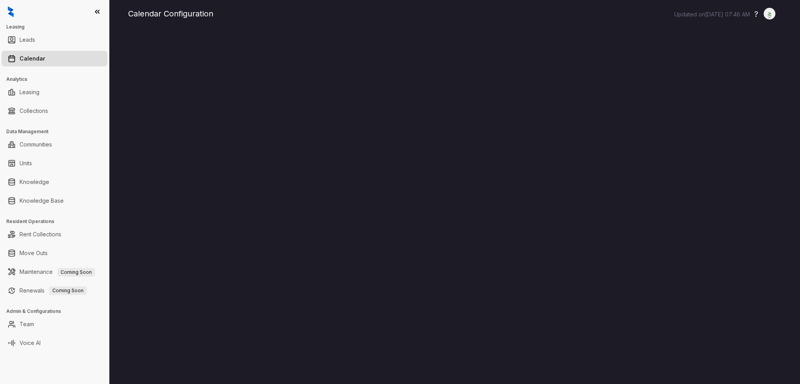  Describe the element at coordinates (34, 253) in the screenshot. I see `a: Move Outs` at that location.